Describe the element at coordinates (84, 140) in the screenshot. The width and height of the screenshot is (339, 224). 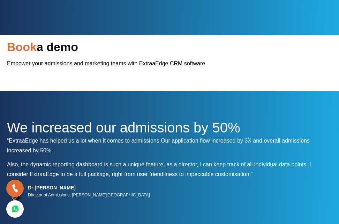
I see `span: “ExtraaEdge has helped us a lot when it comes to admissions.` at that location.